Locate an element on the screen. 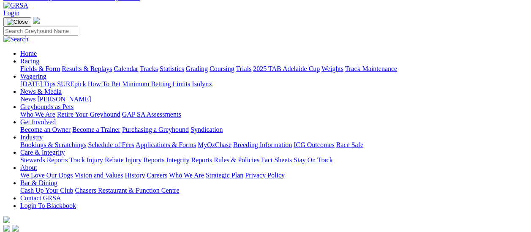  div: News & Media is located at coordinates (274, 99).